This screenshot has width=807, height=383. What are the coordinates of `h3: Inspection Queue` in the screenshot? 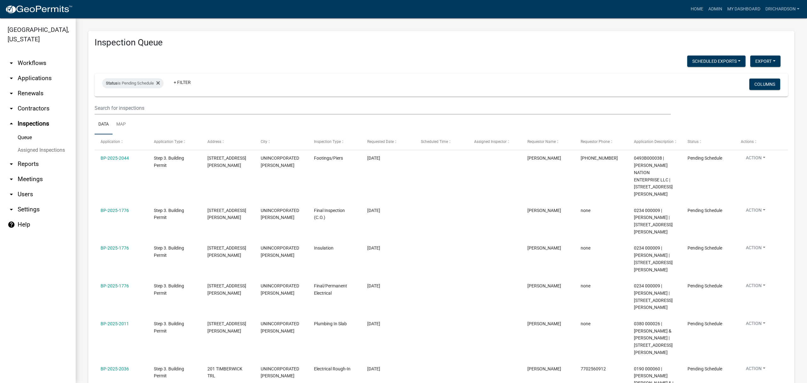 It's located at (441, 43).